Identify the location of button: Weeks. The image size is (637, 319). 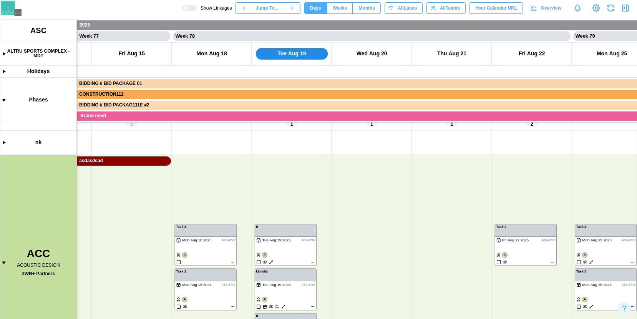
(340, 8).